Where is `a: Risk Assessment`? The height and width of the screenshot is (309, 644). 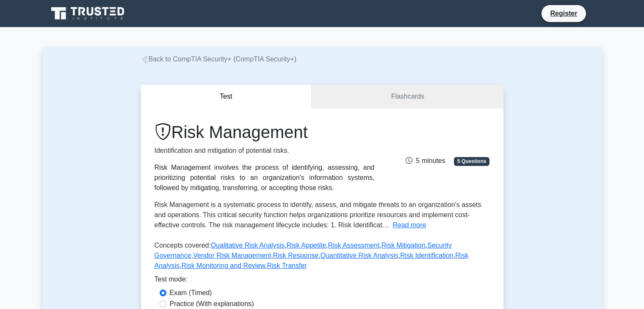
a: Risk Assessment is located at coordinates (354, 245).